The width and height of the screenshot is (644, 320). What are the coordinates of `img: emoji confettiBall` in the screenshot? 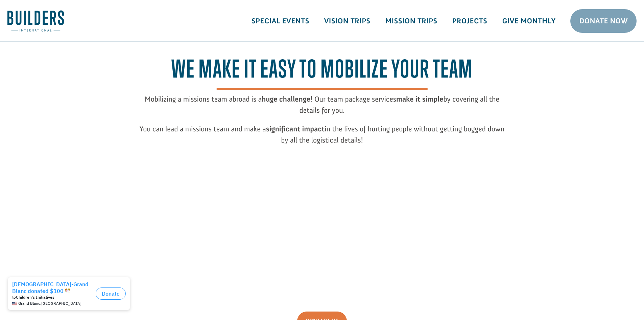 It's located at (67, 17).